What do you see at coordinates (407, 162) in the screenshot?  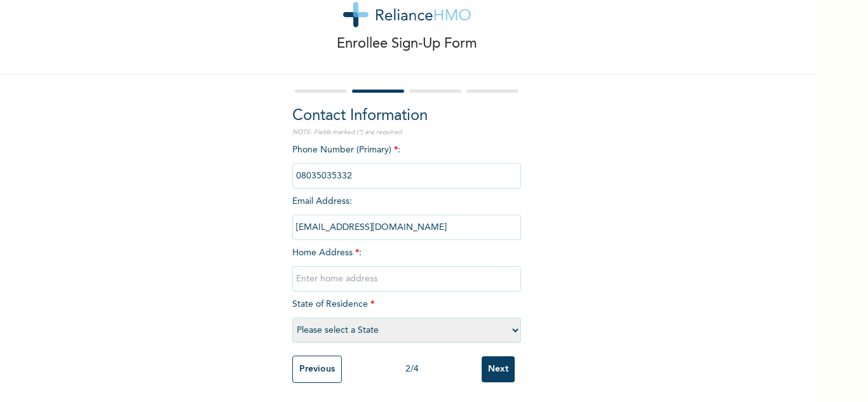 I see `span: Phone Number (Primary) :` at bounding box center [407, 162].